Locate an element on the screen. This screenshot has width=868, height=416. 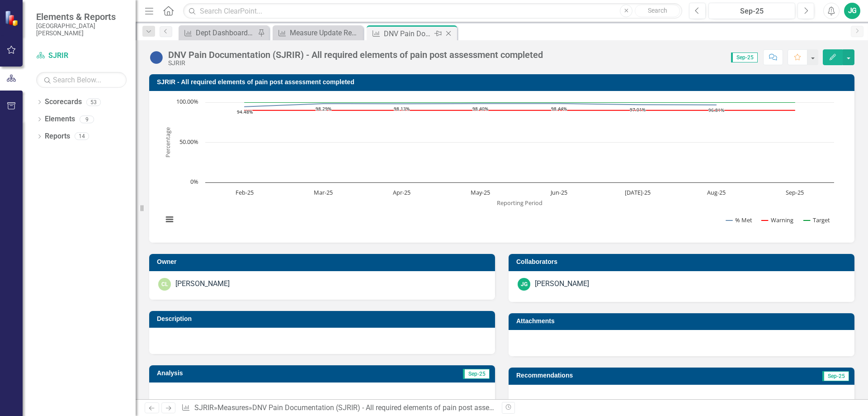
a: Reports is located at coordinates (58, 136).